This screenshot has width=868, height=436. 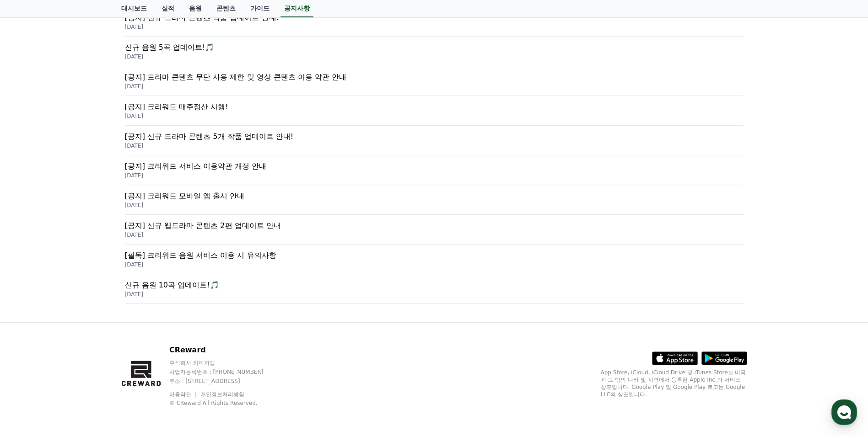 I want to click on a: 설정, so click(x=147, y=302).